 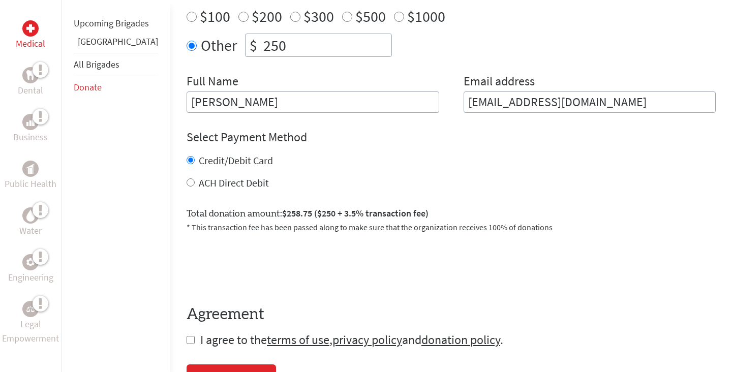 What do you see at coordinates (31, 28) in the screenshot?
I see `div: Medical` at bounding box center [31, 28].